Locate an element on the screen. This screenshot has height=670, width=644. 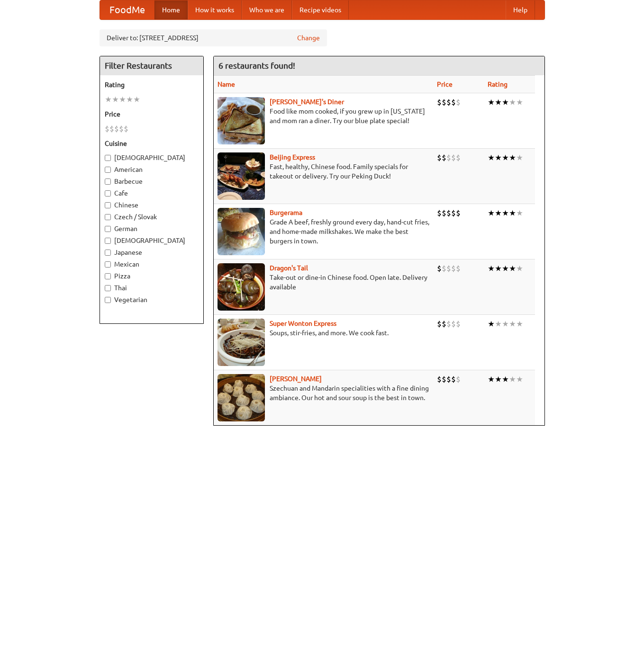
input: Pizza is located at coordinates (107, 276).